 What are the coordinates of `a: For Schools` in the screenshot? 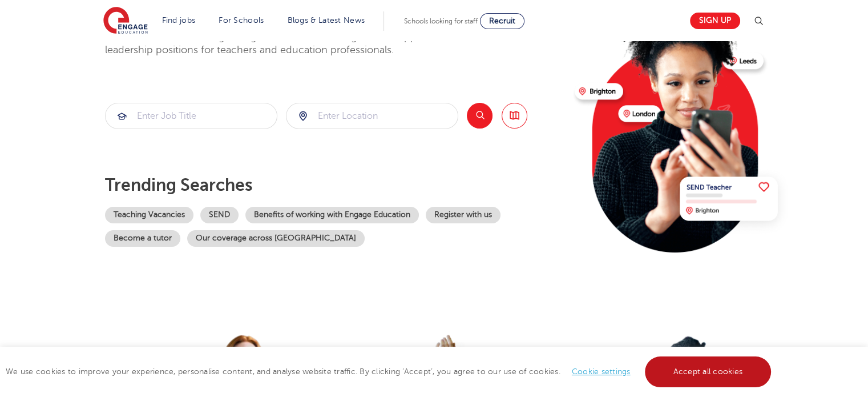 It's located at (240, 20).